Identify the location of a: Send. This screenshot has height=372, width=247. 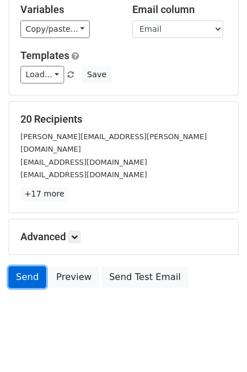
(27, 277).